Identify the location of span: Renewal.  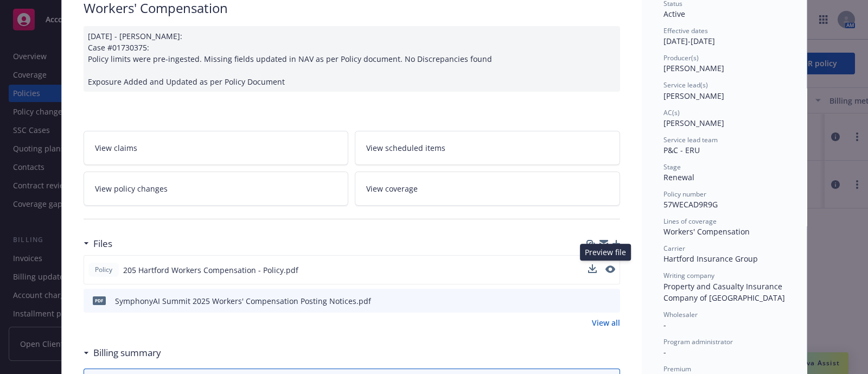
(679, 177).